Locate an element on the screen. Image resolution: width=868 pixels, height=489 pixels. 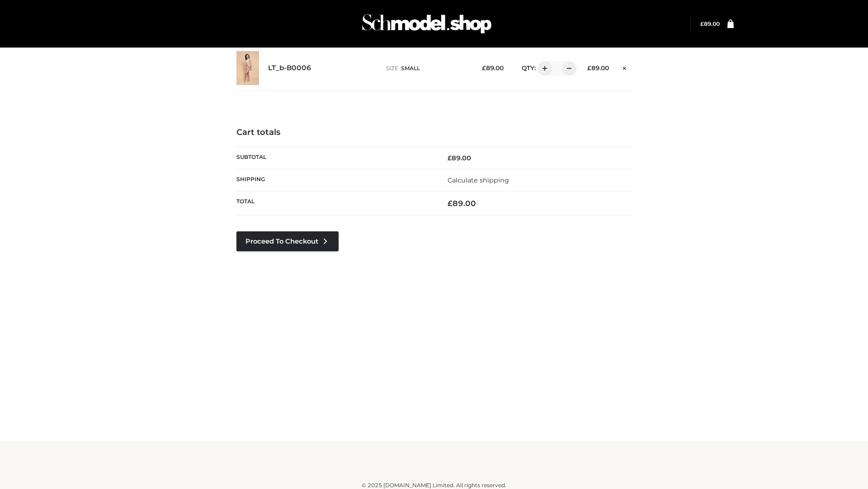
a: Schmodel Admin 964 is located at coordinates (427, 24).